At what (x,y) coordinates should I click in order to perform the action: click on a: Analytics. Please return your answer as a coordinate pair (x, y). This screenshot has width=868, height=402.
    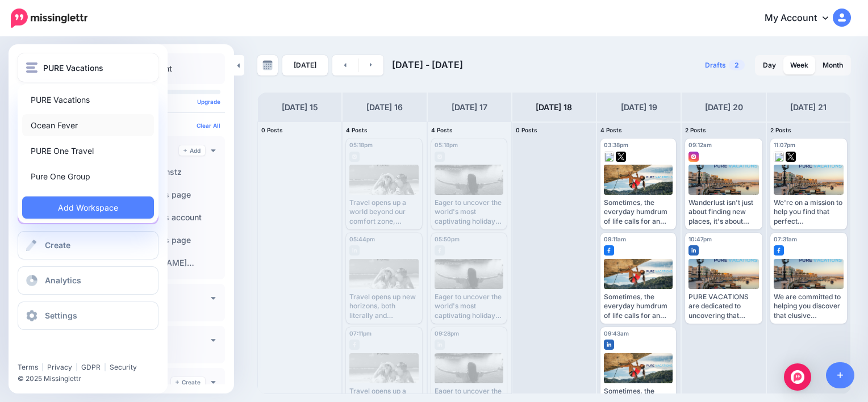
    Looking at the image, I should click on (88, 280).